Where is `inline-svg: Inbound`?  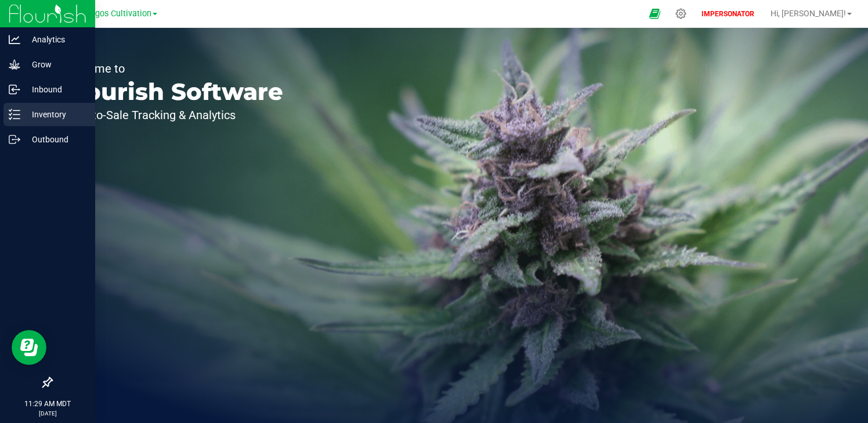
inline-svg: Inbound is located at coordinates (14, 89).